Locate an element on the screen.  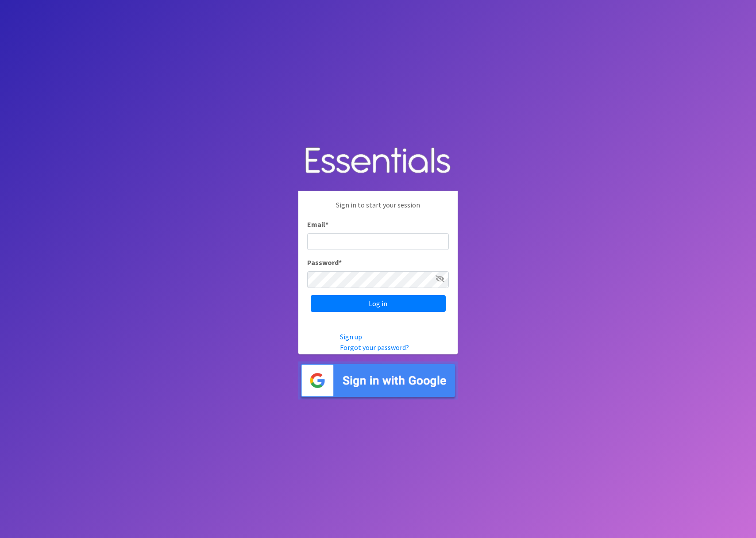
a: Forgot your password? is located at coordinates (375, 347).